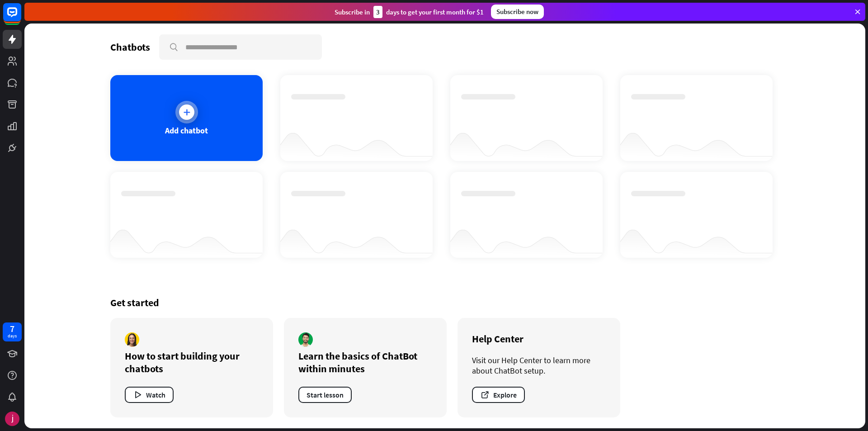 This screenshot has width=868, height=431. I want to click on div: Get started, so click(445, 302).